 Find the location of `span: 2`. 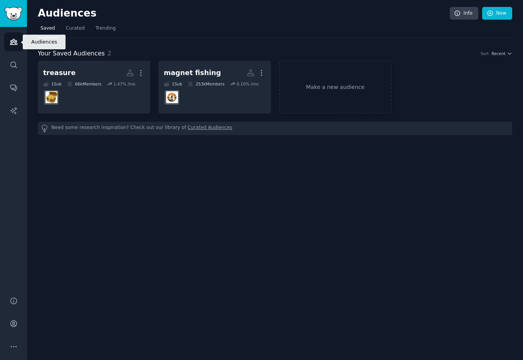

span: 2 is located at coordinates (109, 53).